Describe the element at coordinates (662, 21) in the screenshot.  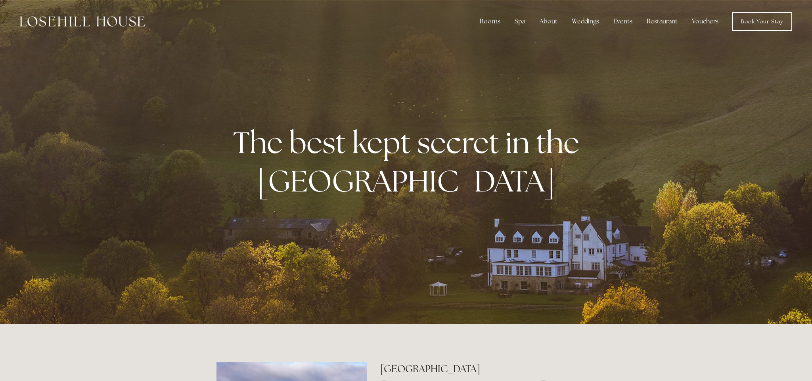
I see `div: Restaurant` at that location.